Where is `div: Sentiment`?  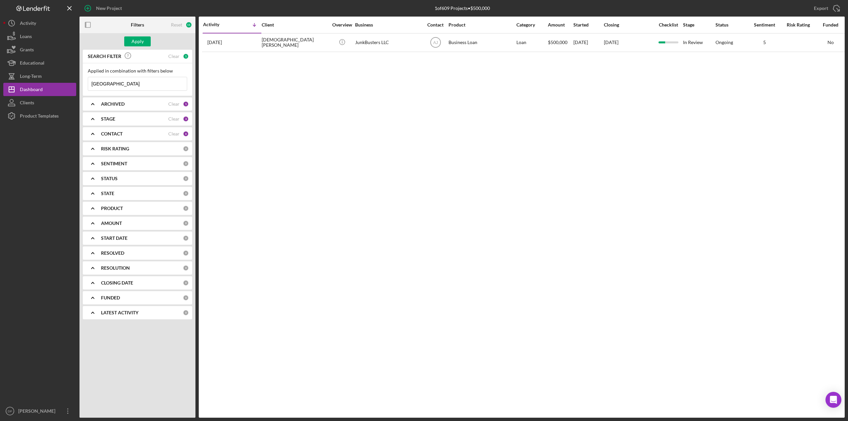
div: Sentiment is located at coordinates (764, 25).